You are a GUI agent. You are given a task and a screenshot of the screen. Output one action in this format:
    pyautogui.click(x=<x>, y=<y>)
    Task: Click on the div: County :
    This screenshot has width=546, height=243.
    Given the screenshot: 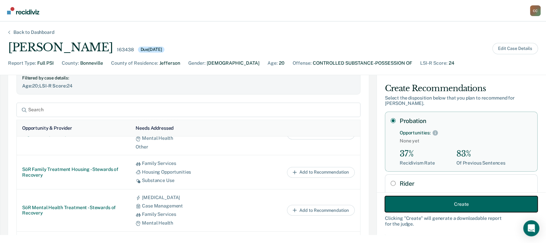 What is the action you would take?
    pyautogui.click(x=70, y=63)
    